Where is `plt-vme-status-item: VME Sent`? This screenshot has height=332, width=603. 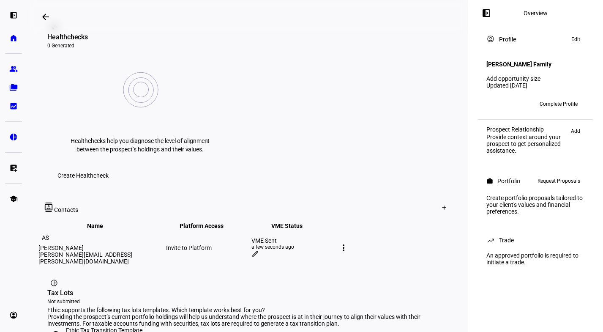 plt-vme-status-item: VME Sent is located at coordinates (293, 244).